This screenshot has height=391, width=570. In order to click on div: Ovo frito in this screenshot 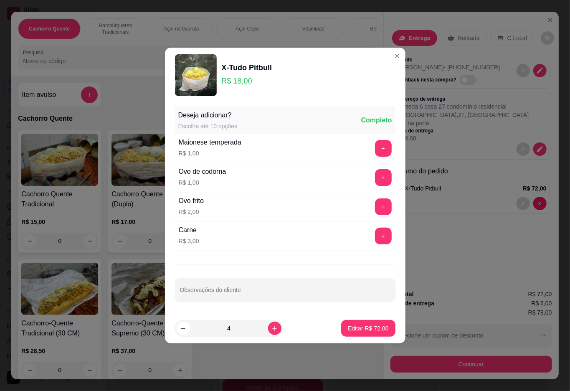, I will do `click(191, 201)`.